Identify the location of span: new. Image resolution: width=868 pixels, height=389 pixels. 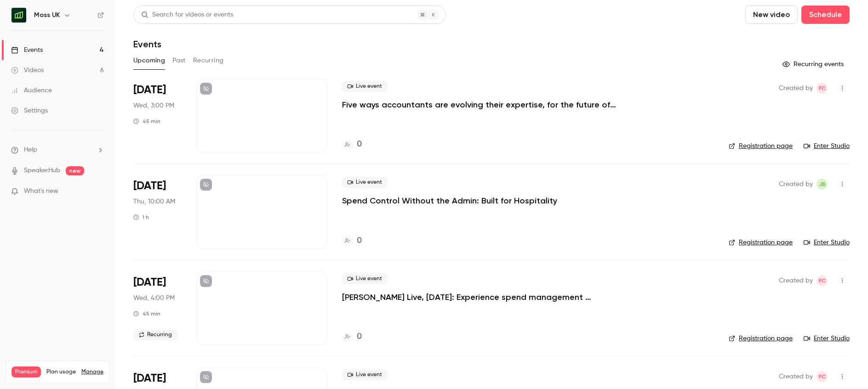
(75, 171).